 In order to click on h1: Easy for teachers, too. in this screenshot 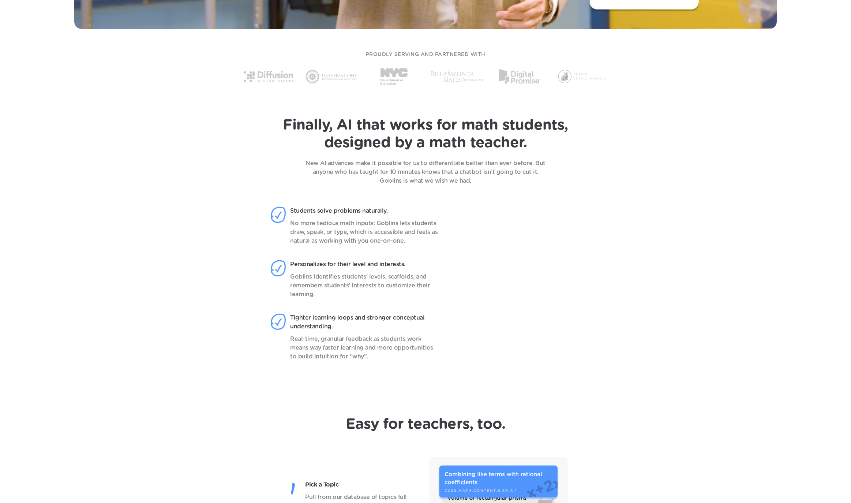, I will do `click(426, 424)`.